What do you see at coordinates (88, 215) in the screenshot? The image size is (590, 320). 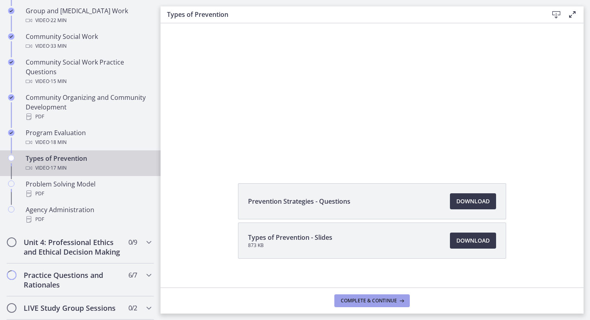 I see `div: Agency Administration` at bounding box center [88, 215].